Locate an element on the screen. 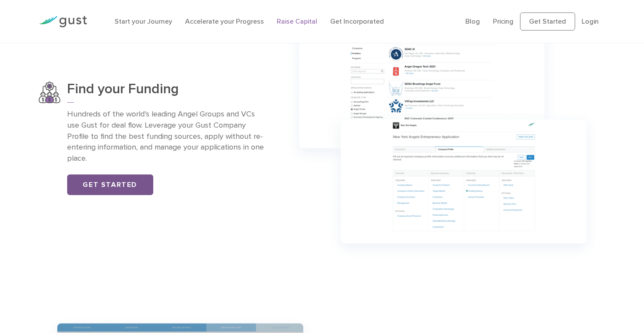 Image resolution: width=644 pixels, height=333 pixels. a: Login is located at coordinates (590, 21).